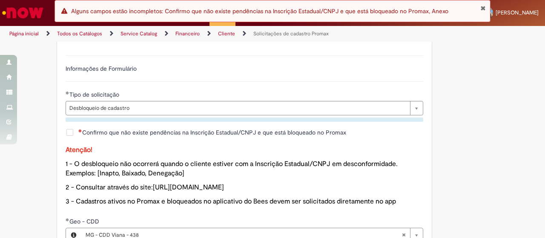  Describe the element at coordinates (79, 150) in the screenshot. I see `span: Atenção!` at that location.